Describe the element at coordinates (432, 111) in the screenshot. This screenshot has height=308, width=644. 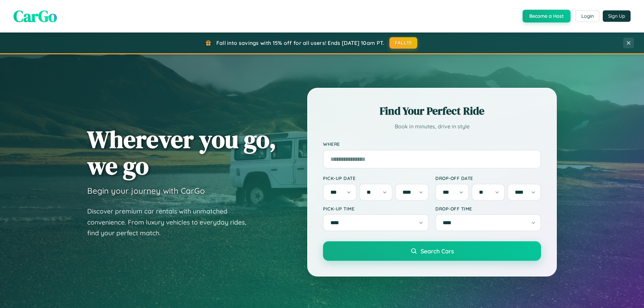
I see `h2: Find Your Perfect Ride` at that location.